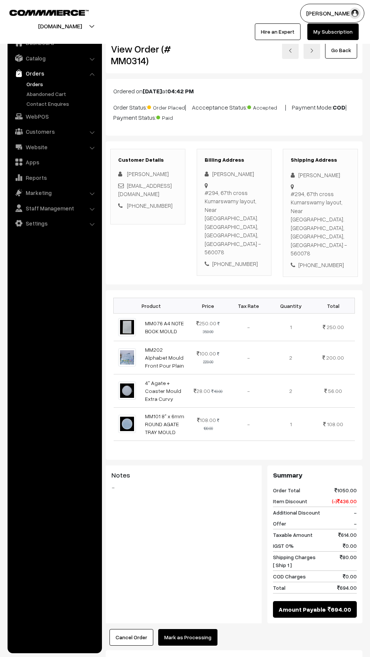 Image resolution: width=370 pixels, height=657 pixels. I want to click on a: Website, so click(54, 147).